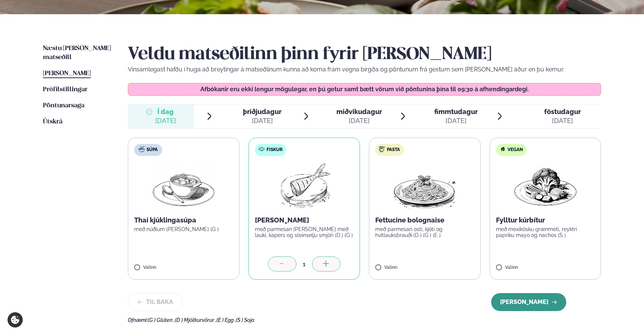 Image resolution: width=644 pixels, height=335 pixels. Describe the element at coordinates (425, 232) in the screenshot. I see `p: með parmesan osti, kjöti og hvítlauksbrauði (D ) (G ) (E )` at that location.